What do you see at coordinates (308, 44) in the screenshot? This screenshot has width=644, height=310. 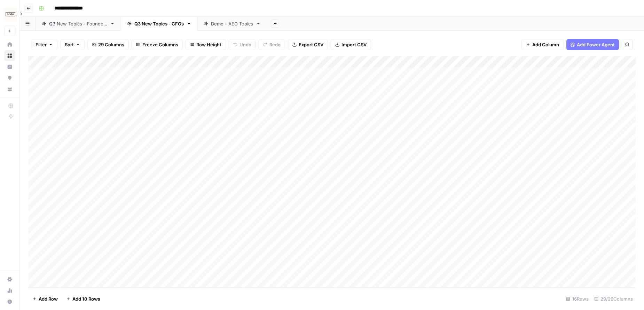 I see `button: Export CSV` at bounding box center [308, 44].